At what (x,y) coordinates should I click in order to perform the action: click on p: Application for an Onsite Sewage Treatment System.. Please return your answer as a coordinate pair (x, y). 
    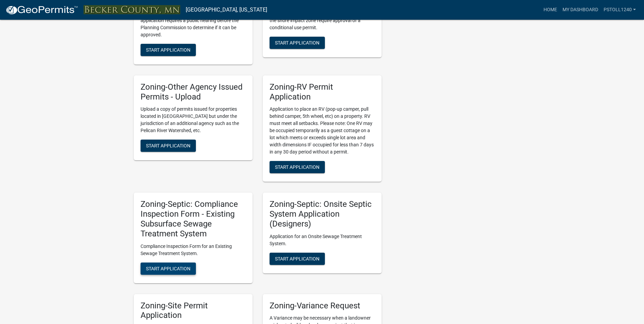
    Looking at the image, I should click on (322, 240).